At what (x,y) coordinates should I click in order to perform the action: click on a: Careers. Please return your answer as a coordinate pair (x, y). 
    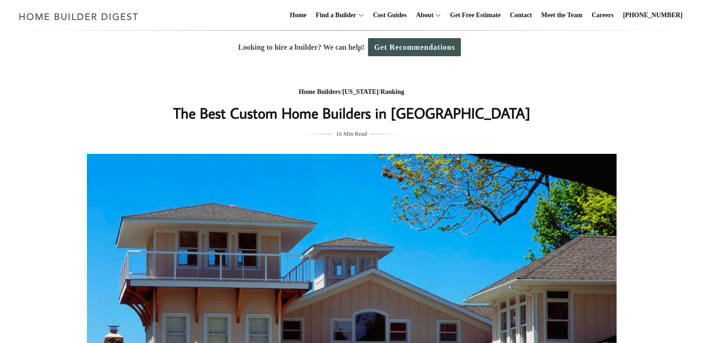
    Looking at the image, I should click on (603, 15).